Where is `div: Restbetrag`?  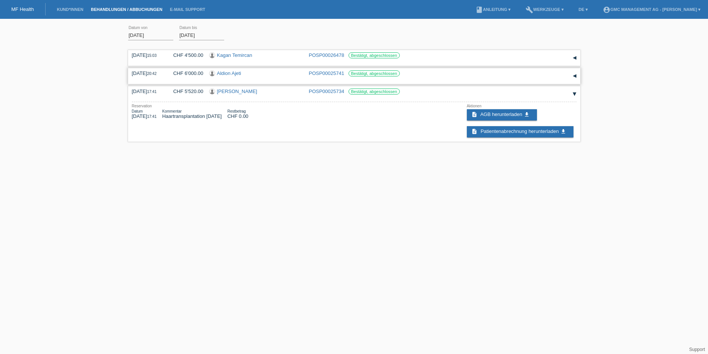
div: Restbetrag is located at coordinates (238, 111).